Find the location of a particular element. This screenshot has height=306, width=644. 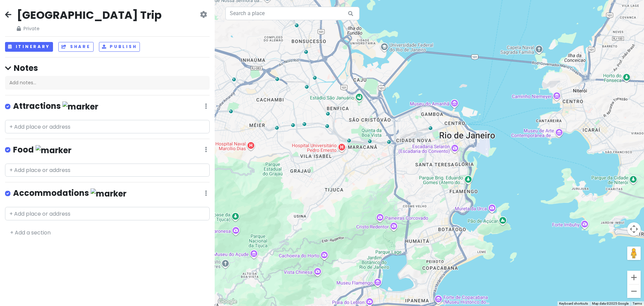

a: Terms (opens in new tab) is located at coordinates (637, 304).